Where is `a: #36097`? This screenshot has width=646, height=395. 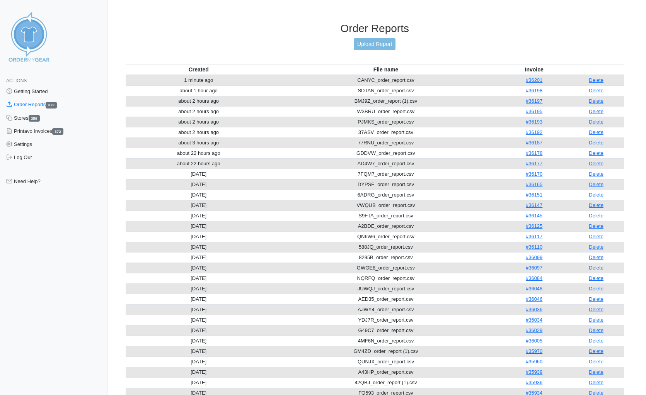
a: #36097 is located at coordinates (534, 268).